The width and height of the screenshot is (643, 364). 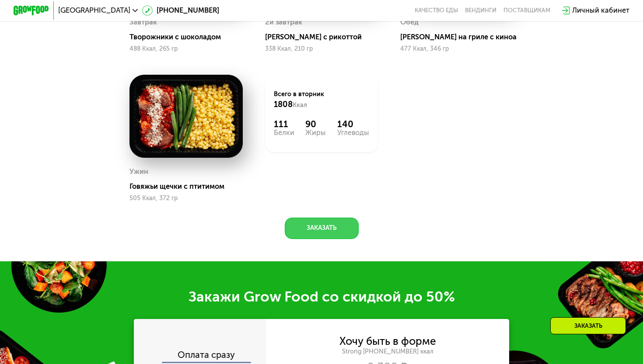 I want to click on div: 140, so click(x=353, y=124).